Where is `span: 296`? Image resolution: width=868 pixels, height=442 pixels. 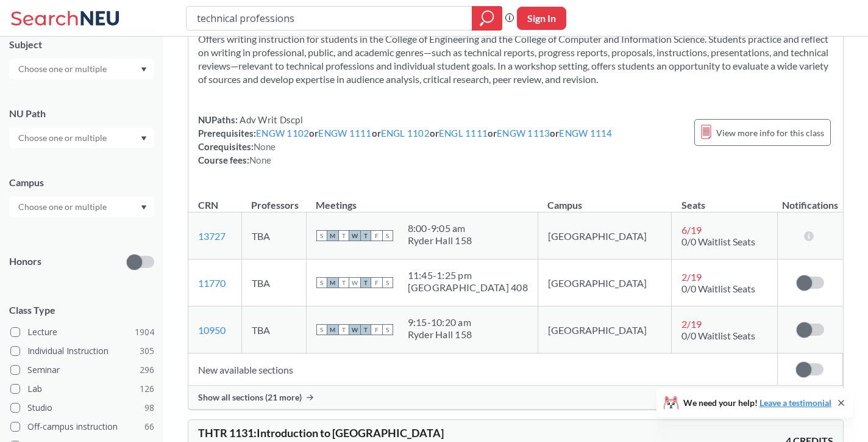 span: 296 is located at coordinates (147, 370).